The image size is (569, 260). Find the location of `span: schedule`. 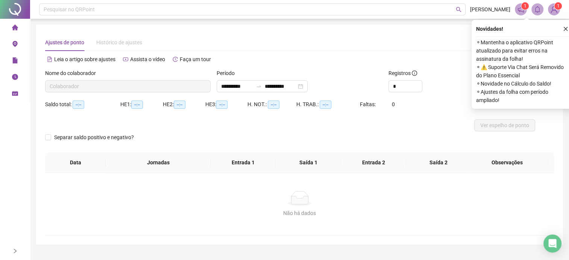

span: schedule is located at coordinates (15, 95).